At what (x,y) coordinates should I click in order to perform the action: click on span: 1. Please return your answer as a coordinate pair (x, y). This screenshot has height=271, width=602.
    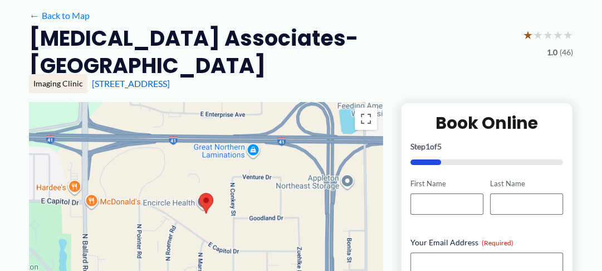
    Looking at the image, I should click on (428, 146).